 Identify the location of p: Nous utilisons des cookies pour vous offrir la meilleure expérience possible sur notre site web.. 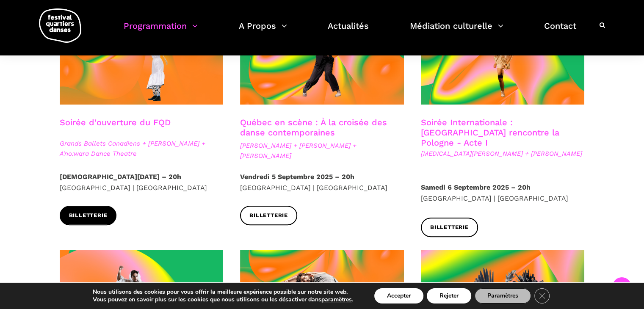
(223, 292).